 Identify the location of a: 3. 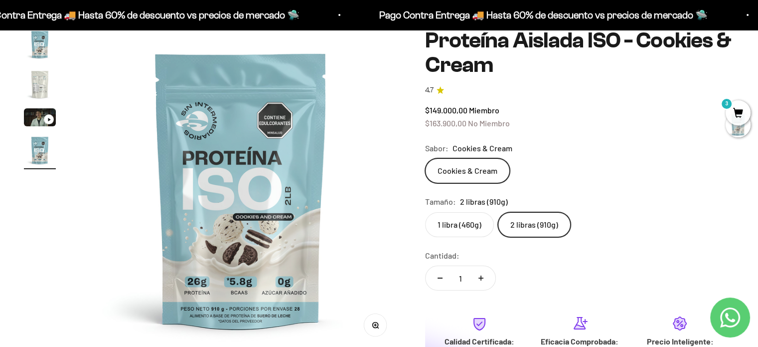
(738, 114).